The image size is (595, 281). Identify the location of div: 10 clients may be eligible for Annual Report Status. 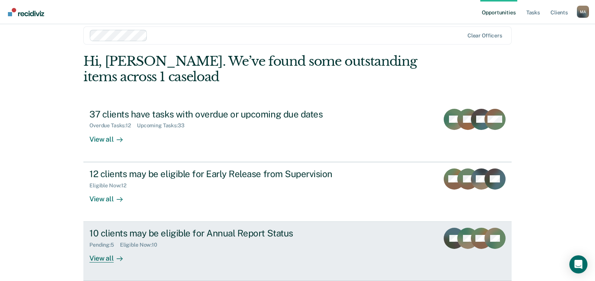
(222, 233).